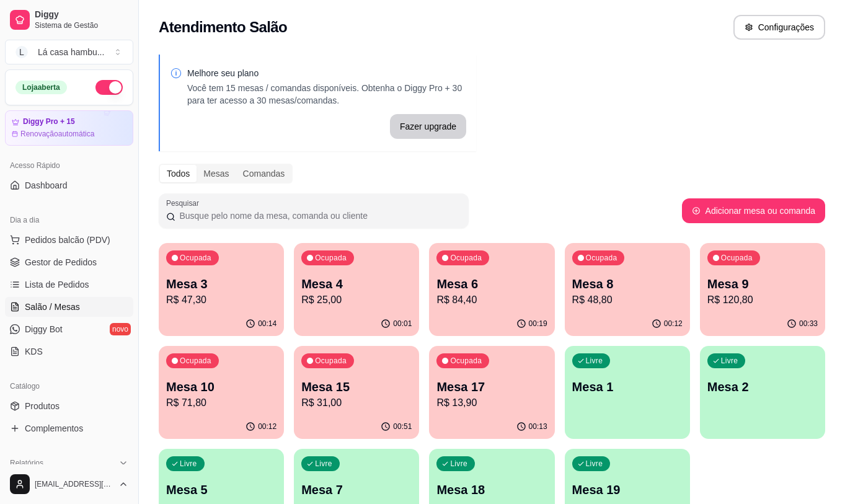  What do you see at coordinates (763, 300) in the screenshot?
I see `p: R$ 120,80` at bounding box center [763, 300].